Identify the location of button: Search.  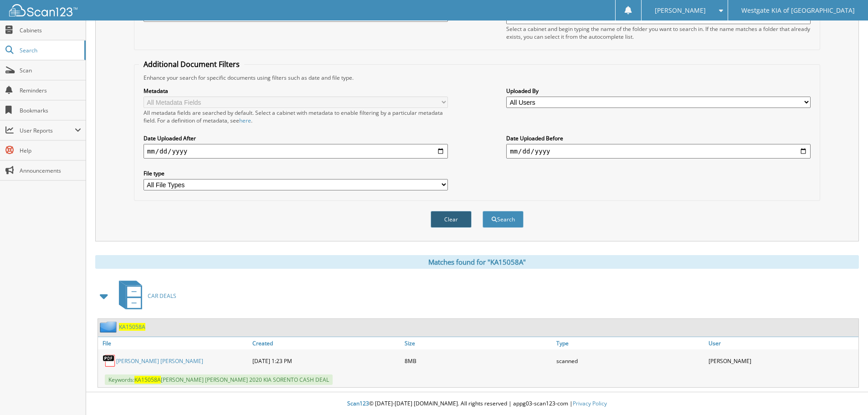
(503, 219).